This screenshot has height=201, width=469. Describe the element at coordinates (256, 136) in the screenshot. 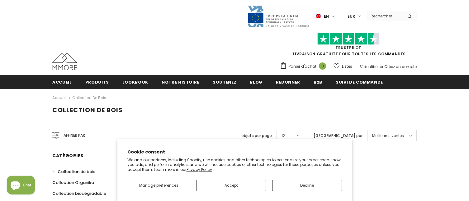

I see `label: objets par page` at that location.